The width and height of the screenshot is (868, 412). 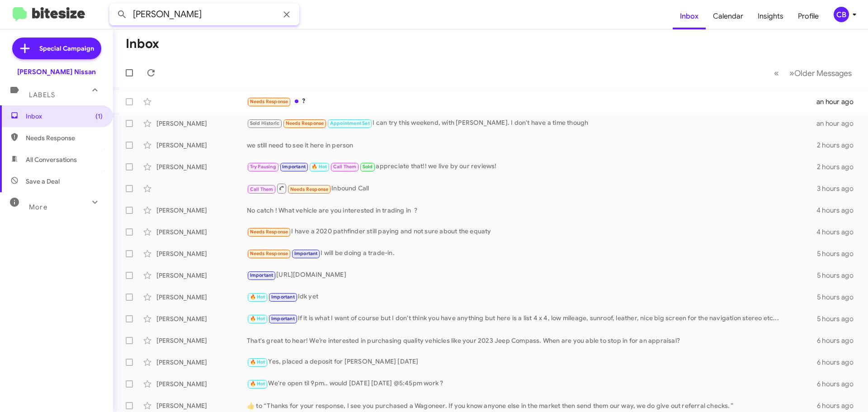 I want to click on div: ​👍​ to “ Thanks for your response, I see you purchased a Wagoneer. If you know anyone else in the..., so click(x=532, y=406).